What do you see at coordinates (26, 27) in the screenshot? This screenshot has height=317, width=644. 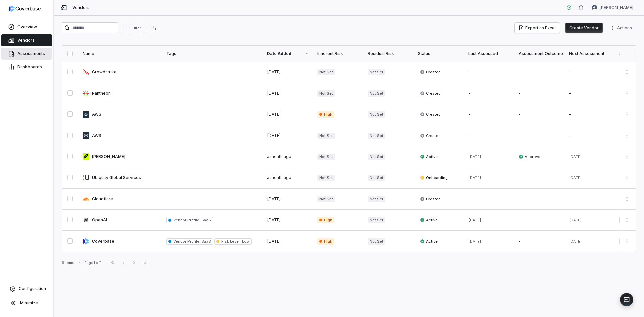 I see `a: Overview` at bounding box center [26, 27].